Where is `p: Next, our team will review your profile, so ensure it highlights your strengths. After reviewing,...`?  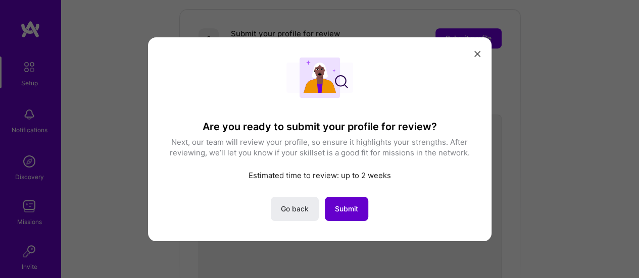
p: Next, our team will review your profile, so ensure it highlights your strengths. After reviewing,... is located at coordinates (320, 147).